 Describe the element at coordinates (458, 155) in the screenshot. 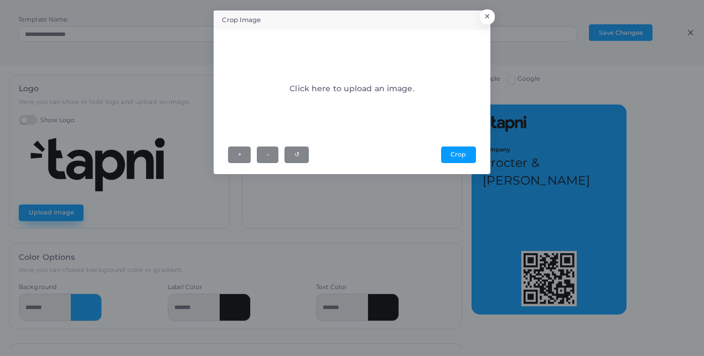

I see `button: Crop` at that location.